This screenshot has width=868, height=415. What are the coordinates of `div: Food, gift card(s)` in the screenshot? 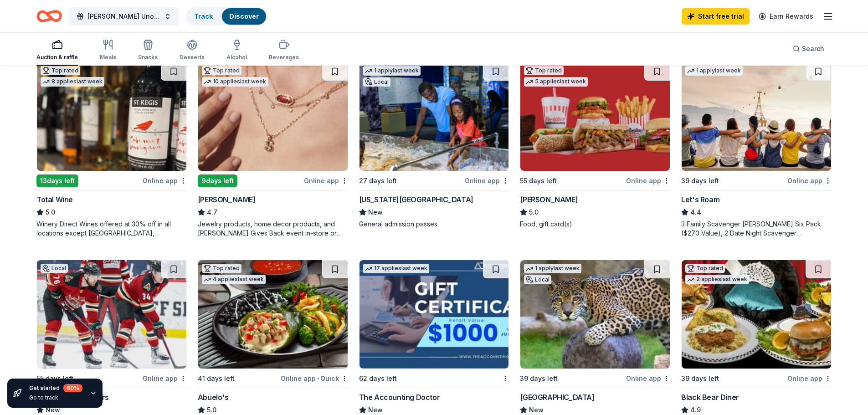 It's located at (595, 224).